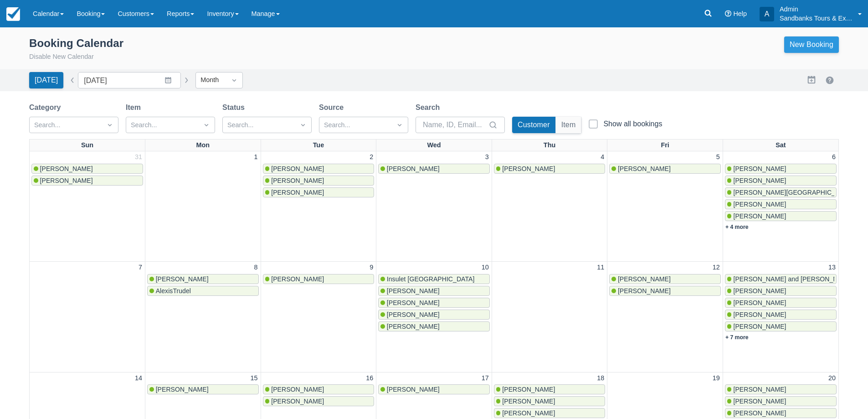 The image size is (868, 419). Describe the element at coordinates (135, 108) in the screenshot. I see `label: Item` at that location.